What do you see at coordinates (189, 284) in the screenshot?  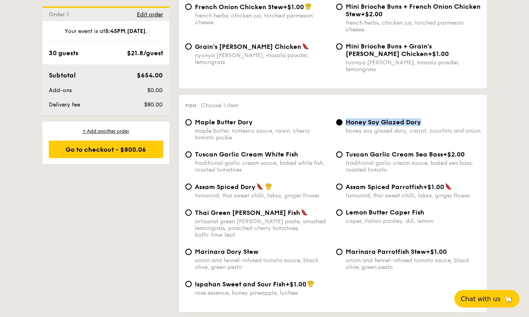 I see `input: Ispahan Sweet and Sour Fish+$1.00rose essence, honey pineapple, lychee` at bounding box center [189, 284].